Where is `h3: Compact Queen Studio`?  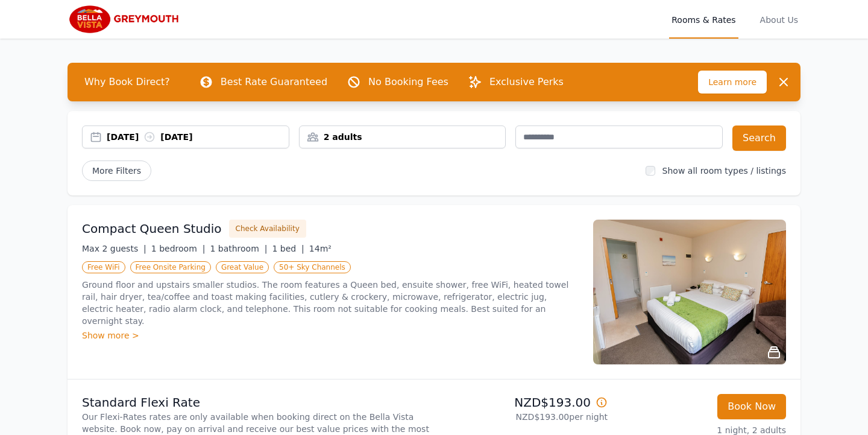 h3: Compact Queen Studio is located at coordinates (152, 229).